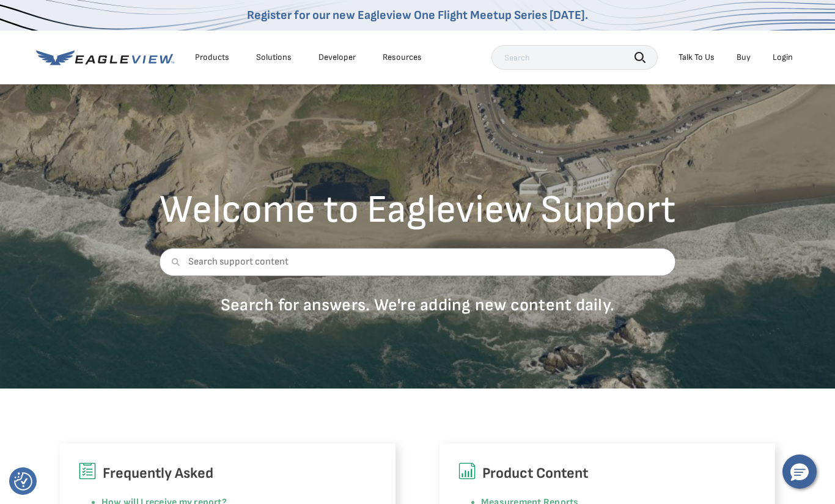 The width and height of the screenshot is (835, 504). What do you see at coordinates (783, 57) in the screenshot?
I see `div: Login` at bounding box center [783, 57].